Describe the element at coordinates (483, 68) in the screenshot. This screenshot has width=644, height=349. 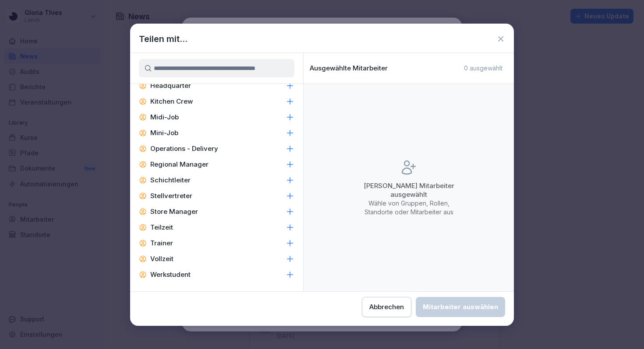
I see `p: 0 ausgewählt` at that location.